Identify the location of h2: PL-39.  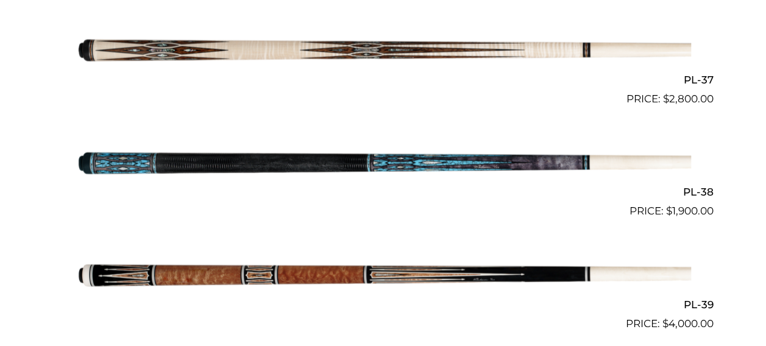
(383, 304).